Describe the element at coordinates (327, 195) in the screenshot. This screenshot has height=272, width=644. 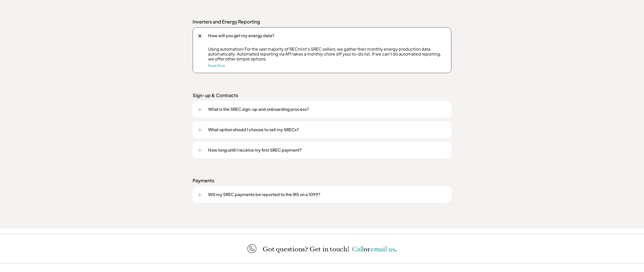
I see `p: Will my SREC payments be reported to the IRS on a 1099?` at that location.